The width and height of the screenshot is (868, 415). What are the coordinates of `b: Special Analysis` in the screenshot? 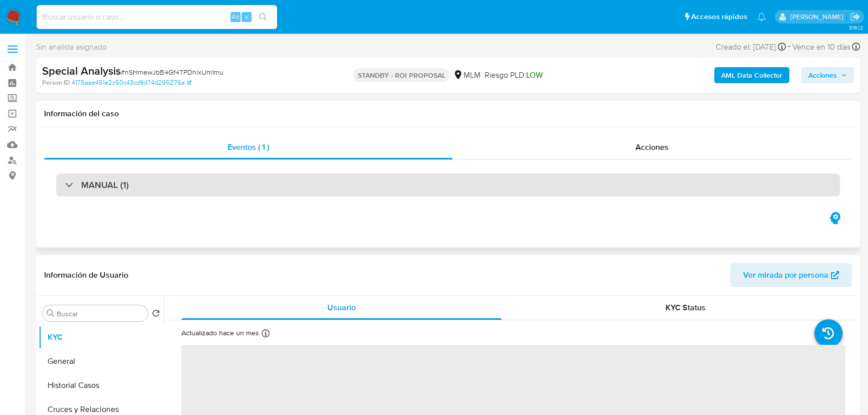 It's located at (81, 71).